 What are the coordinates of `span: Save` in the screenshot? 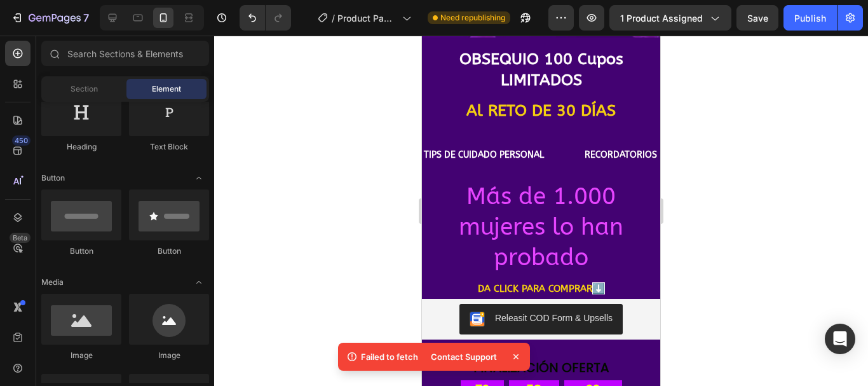 It's located at (758, 17).